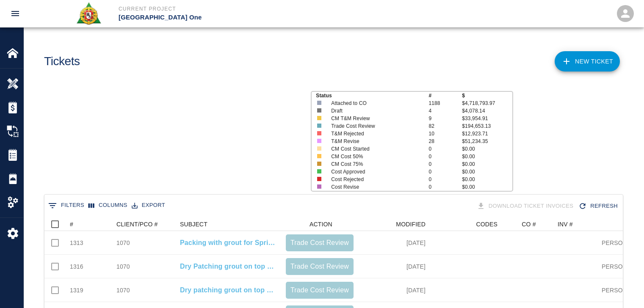 Image resolution: width=644 pixels, height=308 pixels. Describe the element at coordinates (487, 111) in the screenshot. I see `p: $4,078.14` at that location.